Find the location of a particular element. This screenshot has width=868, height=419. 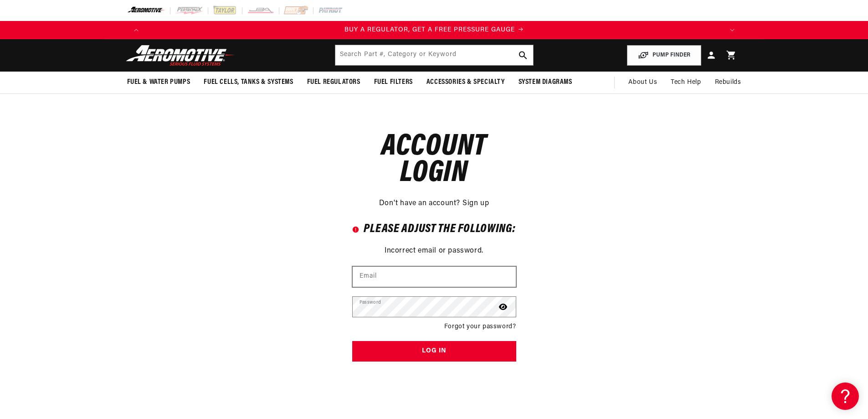

button: Log in is located at coordinates (434, 351).